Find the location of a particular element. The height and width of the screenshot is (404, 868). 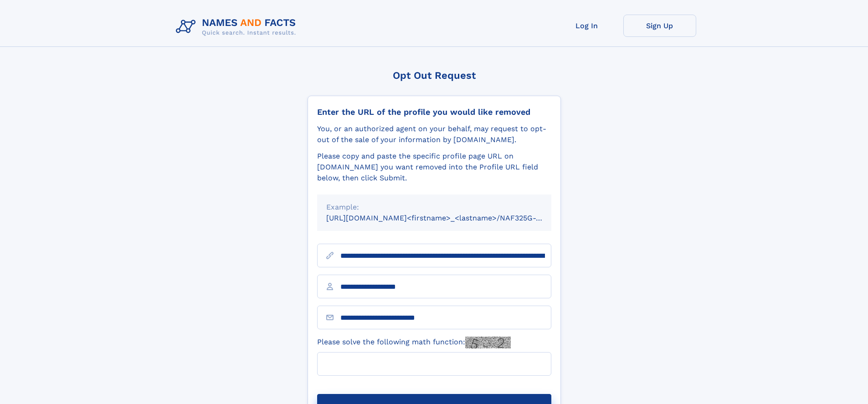

div: Enter the URL of the profile you would like removed is located at coordinates (434, 112).